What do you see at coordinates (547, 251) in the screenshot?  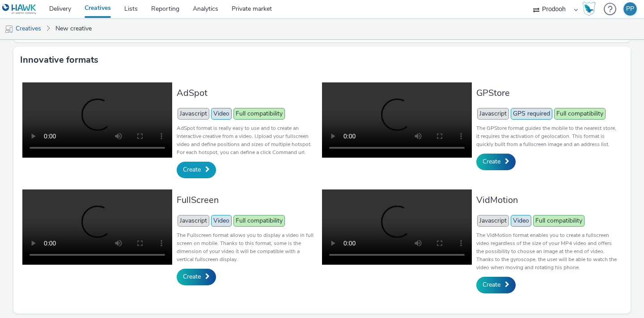 I see `p: The VidMotion format enables you to create a fullscreen video regardless of the size of your MP4 ...` at bounding box center [547, 251].